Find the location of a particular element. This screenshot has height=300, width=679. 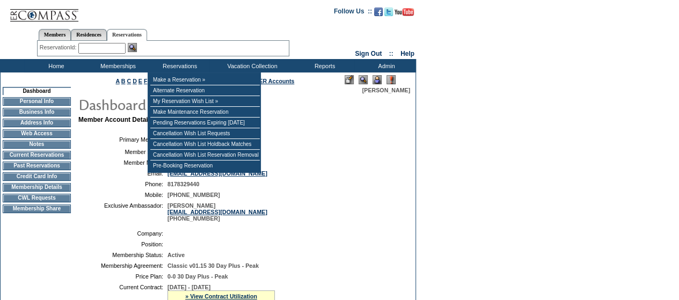

td: Alternate Reservation is located at coordinates (205, 91).